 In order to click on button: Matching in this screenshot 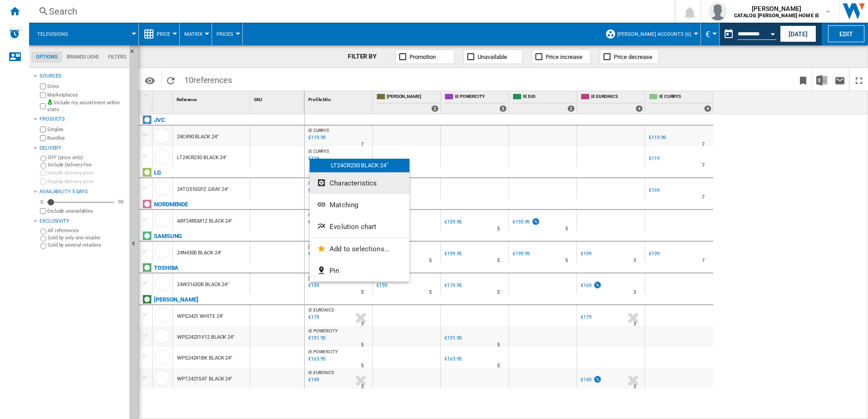, I will do `click(359, 205)`.